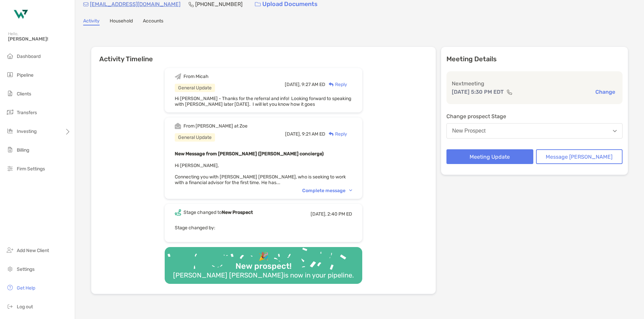 This screenshot has height=319, width=644. Describe the element at coordinates (10, 288) in the screenshot. I see `img: get-help icon` at that location.